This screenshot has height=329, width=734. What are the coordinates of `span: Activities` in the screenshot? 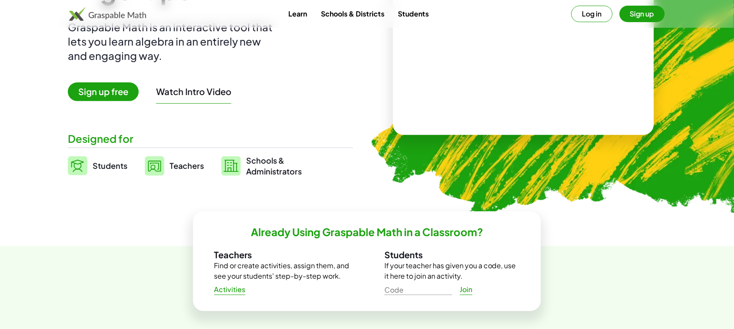 It's located at (229, 290).